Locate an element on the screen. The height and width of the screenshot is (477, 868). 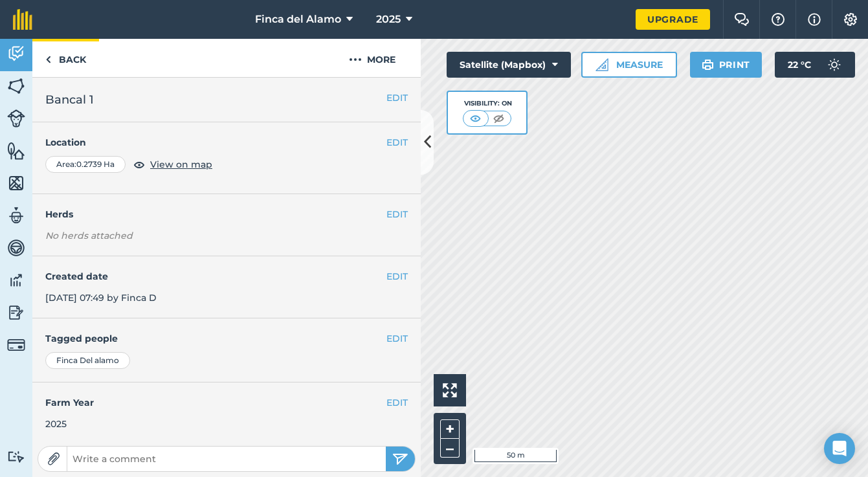
em: No herds attached is located at coordinates (233, 236).